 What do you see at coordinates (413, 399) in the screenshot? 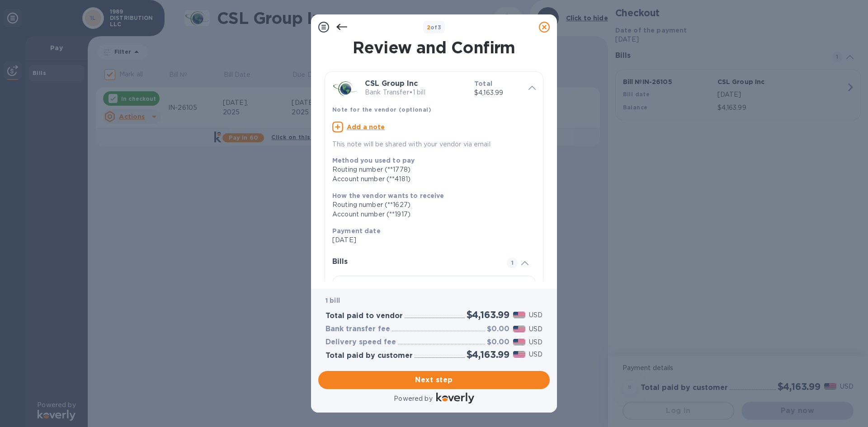
I see `p: Powered by` at bounding box center [413, 399].